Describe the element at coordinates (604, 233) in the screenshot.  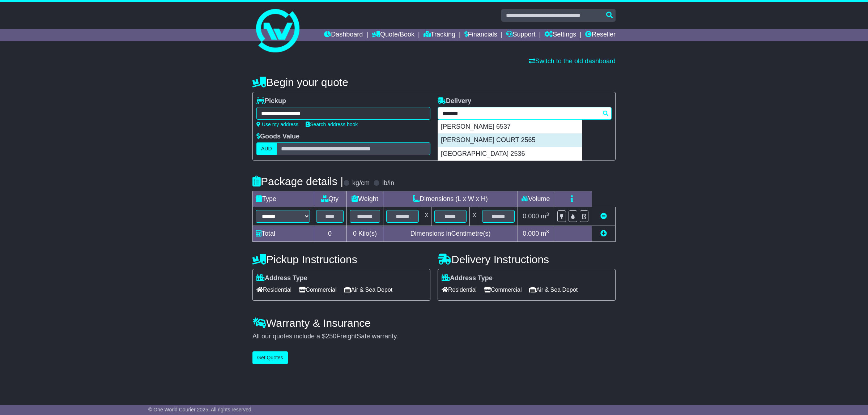
I see `a: Add new item` at that location.